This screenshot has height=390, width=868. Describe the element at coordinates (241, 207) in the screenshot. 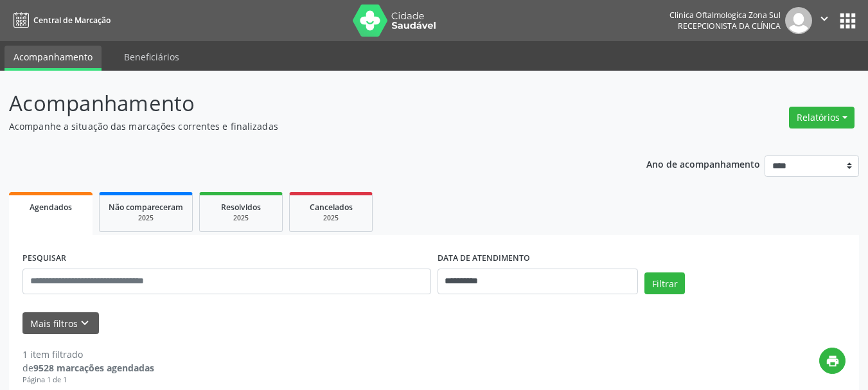

I see `span: Resolvidos` at that location.